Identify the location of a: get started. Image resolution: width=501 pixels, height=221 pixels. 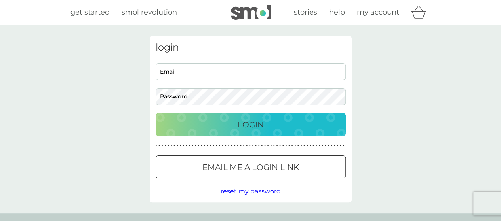
(90, 12).